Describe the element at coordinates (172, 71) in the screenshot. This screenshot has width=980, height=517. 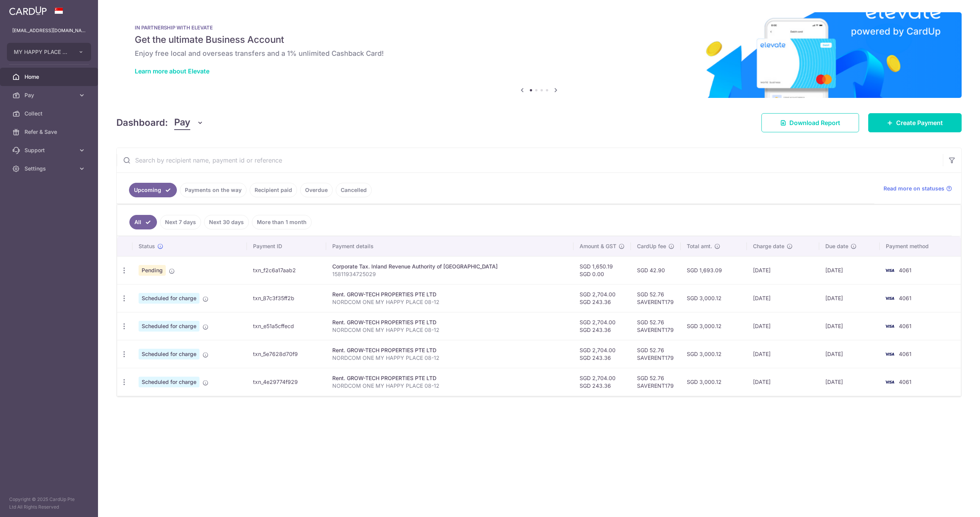
I see `a: Learn more about Elevate` at that location.